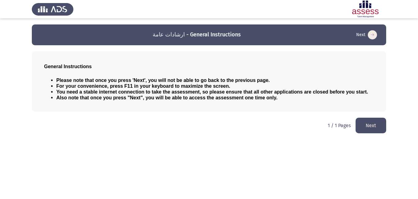  I want to click on img: Assess Talent Management logo, so click(53, 9).